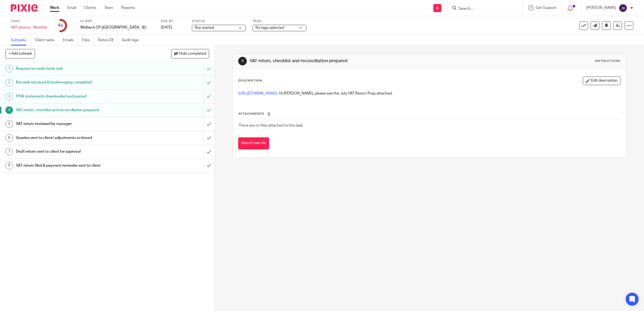 The image size is (644, 311). I want to click on div: Instructions, so click(608, 62).